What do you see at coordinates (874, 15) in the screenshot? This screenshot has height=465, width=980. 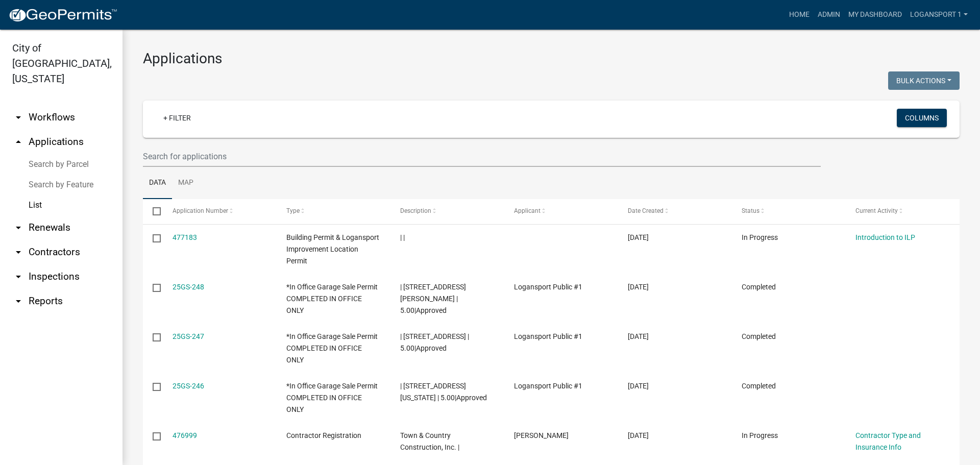 I see `a: My Dashboard` at bounding box center [874, 15].